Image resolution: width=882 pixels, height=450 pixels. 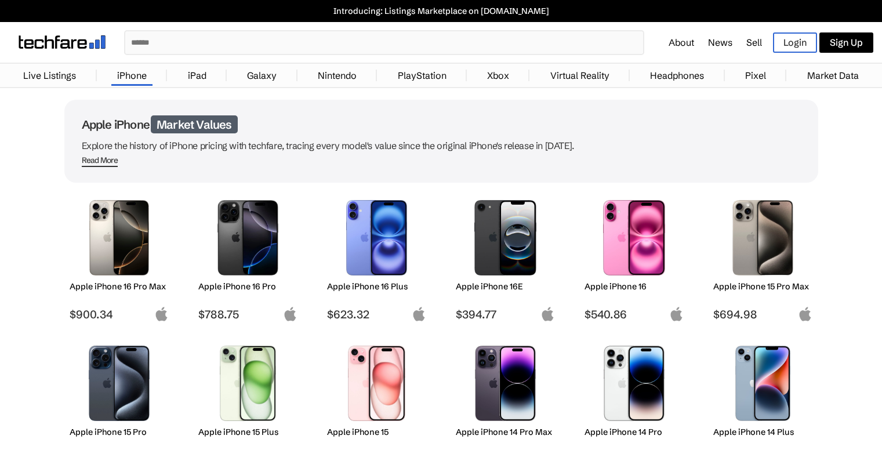 What do you see at coordinates (505, 383) in the screenshot?
I see `img: iPhone 14 Pro Max` at bounding box center [505, 383].